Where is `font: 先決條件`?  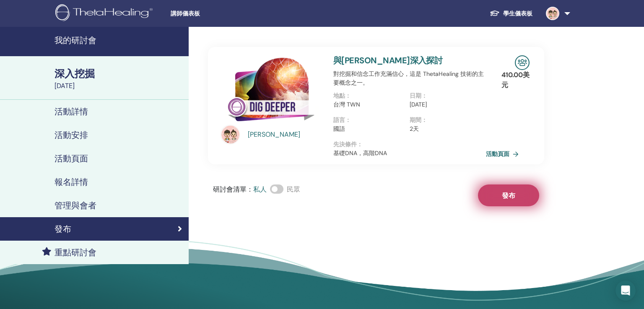
font: 先決條件 is located at coordinates (345, 144).